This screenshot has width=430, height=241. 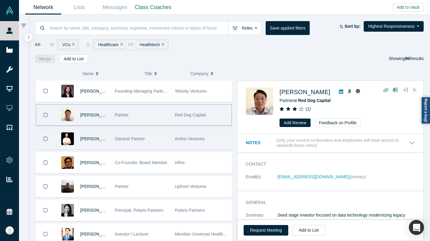 What do you see at coordinates (209, 234) in the screenshot?
I see `span: Meridian Universal Health Group Inc.` at bounding box center [209, 234].